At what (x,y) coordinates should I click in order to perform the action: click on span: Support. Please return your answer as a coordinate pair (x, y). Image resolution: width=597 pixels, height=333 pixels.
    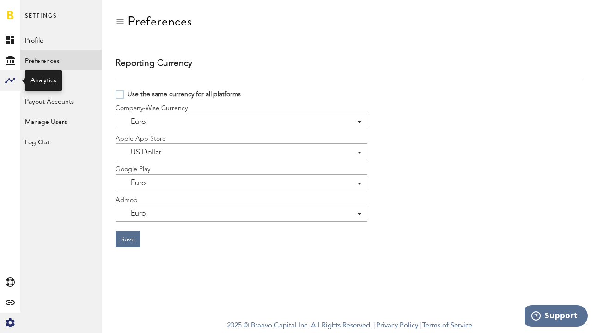
    Looking at the image, I should click on (36, 11).